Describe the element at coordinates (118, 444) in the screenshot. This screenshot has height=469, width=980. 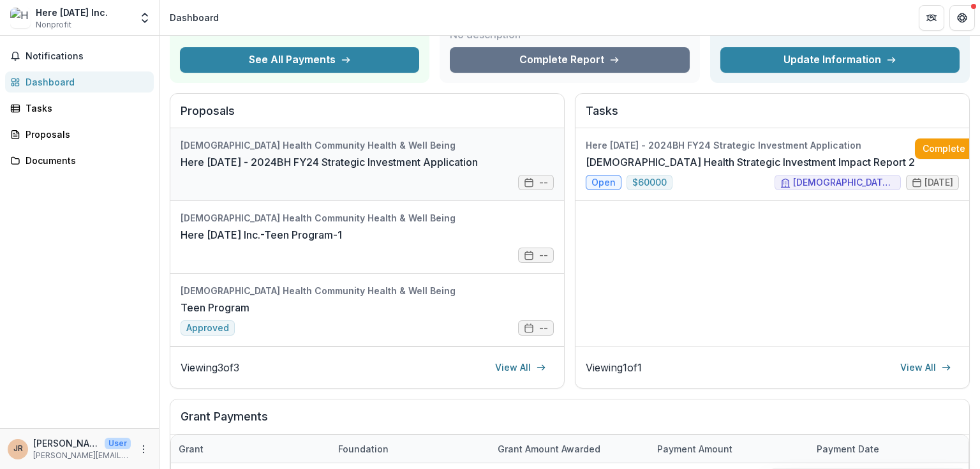
I see `p: User` at that location.